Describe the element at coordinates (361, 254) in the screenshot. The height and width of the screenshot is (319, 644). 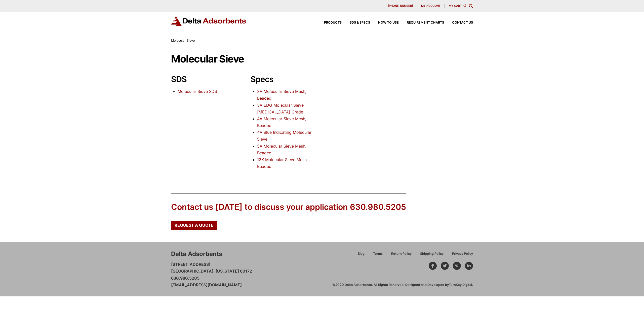
I see `span: Blog` at that location.